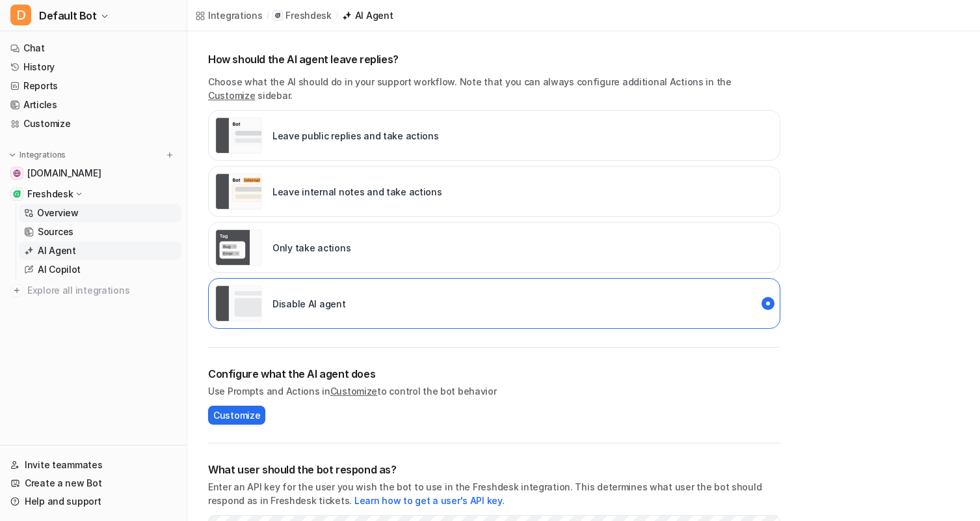  What do you see at coordinates (494, 391) in the screenshot?
I see `p: Use Prompts and Actions in to control the bot behavior` at bounding box center [494, 391].